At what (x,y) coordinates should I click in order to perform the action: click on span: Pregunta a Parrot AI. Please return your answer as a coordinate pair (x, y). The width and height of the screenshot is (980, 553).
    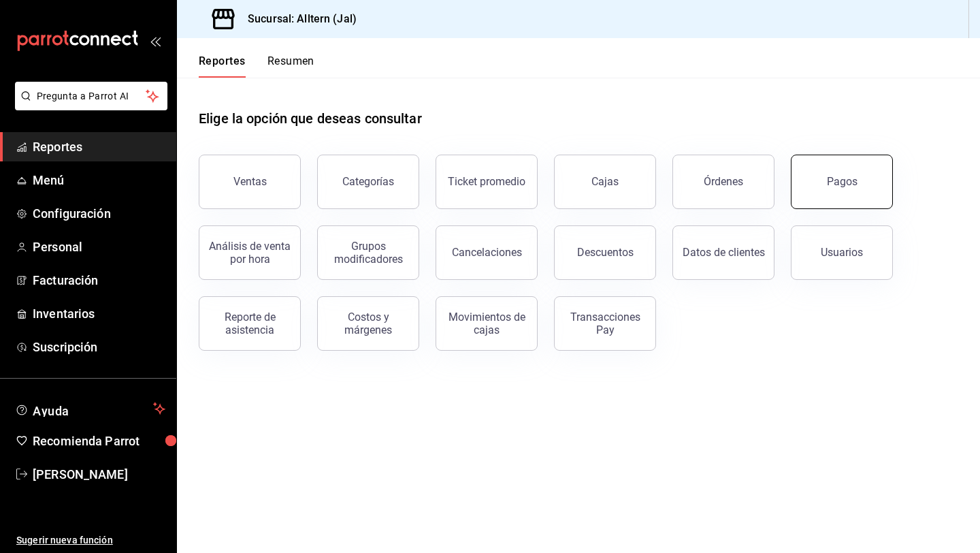
    Looking at the image, I should click on (92, 96).